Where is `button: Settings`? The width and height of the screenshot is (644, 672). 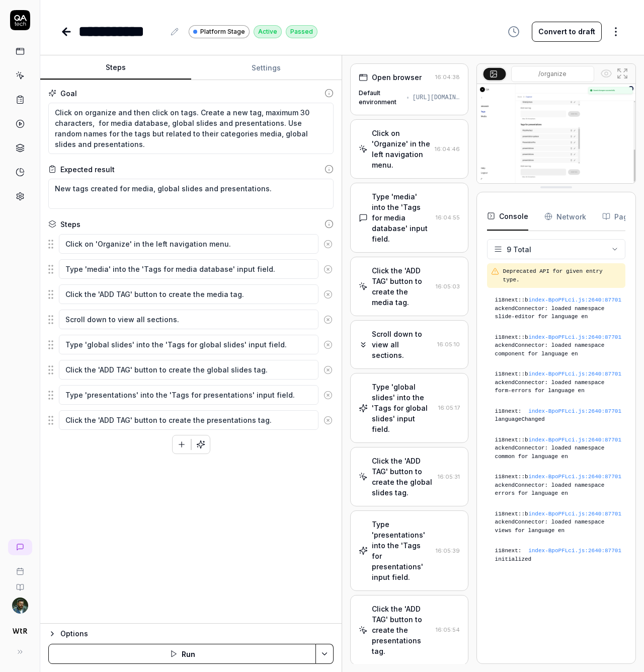
button: Settings is located at coordinates (267, 68).